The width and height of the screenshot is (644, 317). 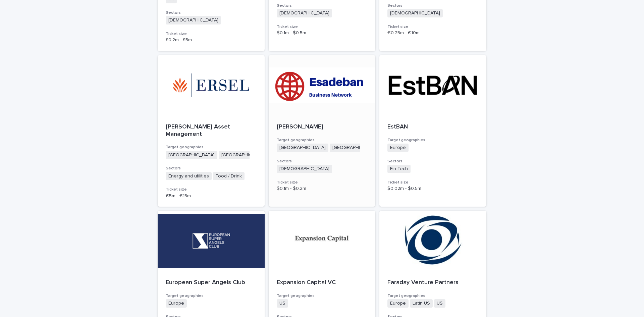 I want to click on p: Faraday Venture Partners, so click(x=432, y=283).